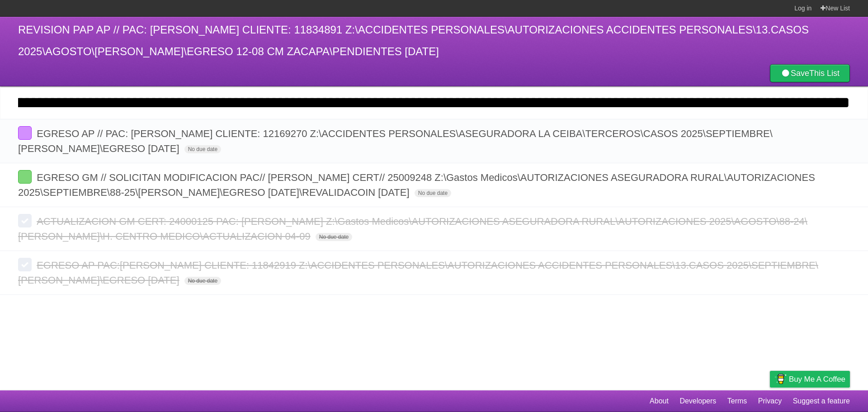 This screenshot has width=868, height=412. I want to click on b: This List, so click(825, 73).